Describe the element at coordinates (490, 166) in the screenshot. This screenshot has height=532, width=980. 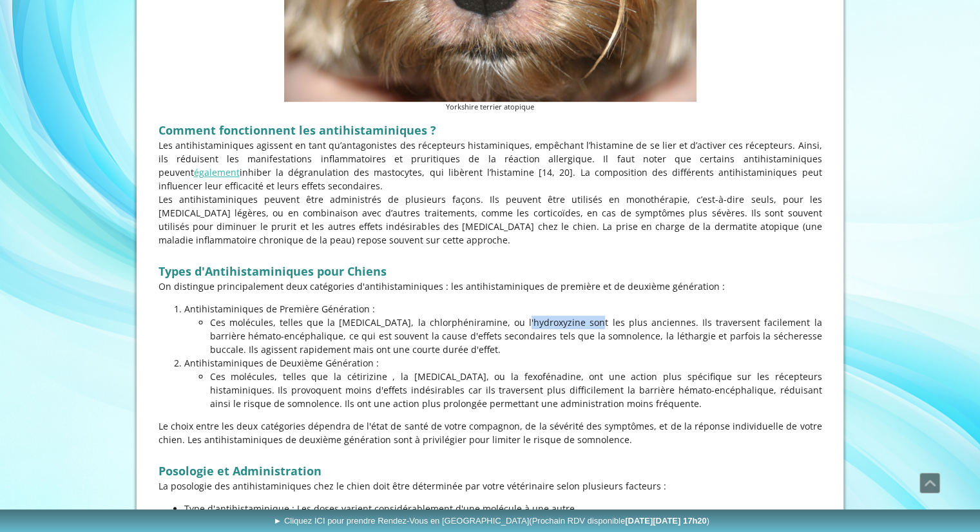
I see `p: Les antihistaminiques agissent en tant qu’antagonistes des récepteurs histaminiques, empêchant l’...` at that location.